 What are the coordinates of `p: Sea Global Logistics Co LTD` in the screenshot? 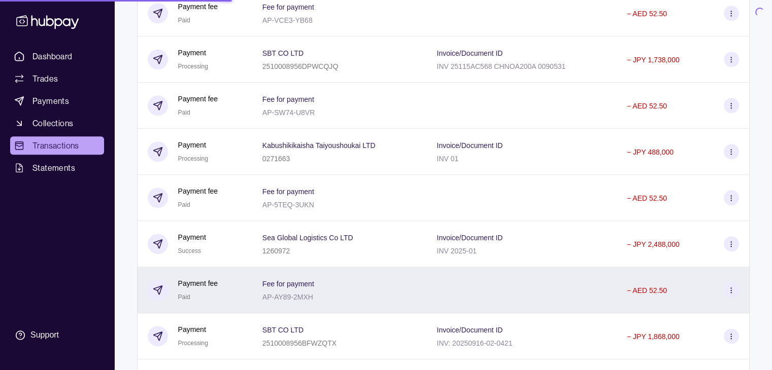 It's located at (308, 238).